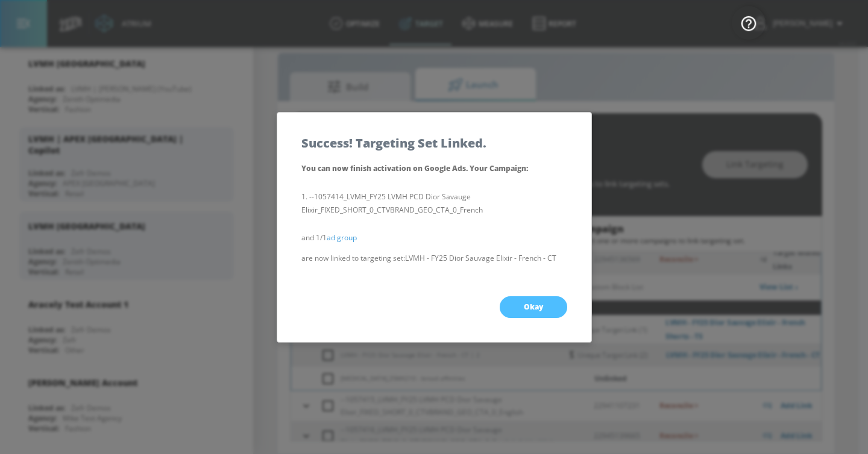 The width and height of the screenshot is (868, 454). I want to click on button: Open Resource Center, so click(749, 23).